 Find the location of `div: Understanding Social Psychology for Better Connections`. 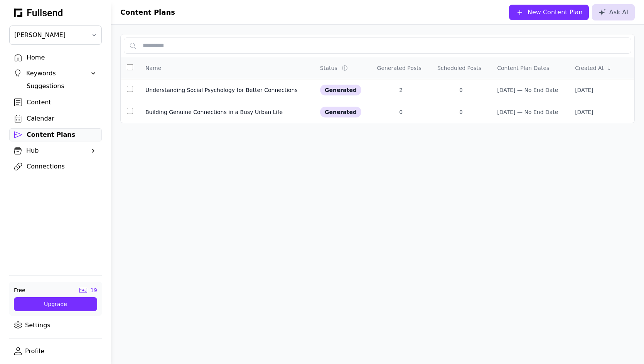

div: Understanding Social Psychology for Better Connections is located at coordinates (226, 90).